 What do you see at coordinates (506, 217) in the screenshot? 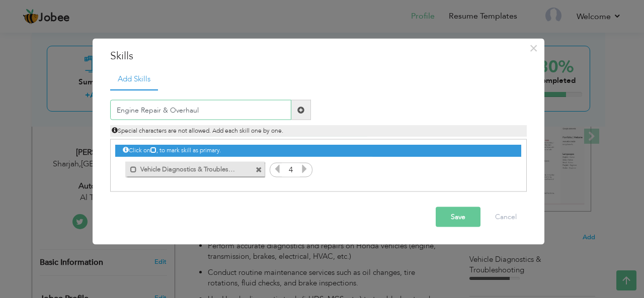
I see `button: Cancel` at bounding box center [506, 217].